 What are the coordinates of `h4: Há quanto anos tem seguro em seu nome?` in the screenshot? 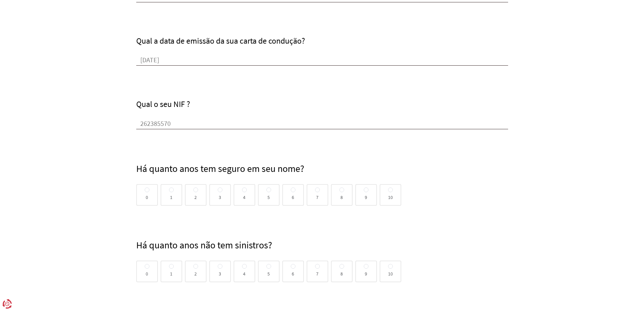 It's located at (322, 168).